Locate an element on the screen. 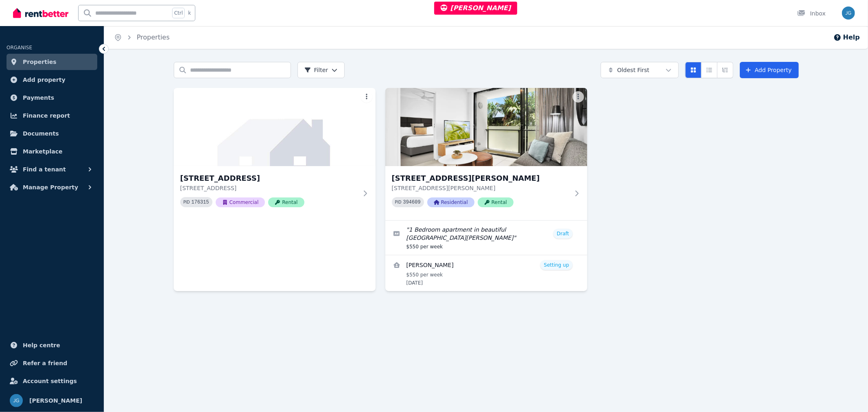 The image size is (868, 412). a: Documents is located at coordinates (52, 133).